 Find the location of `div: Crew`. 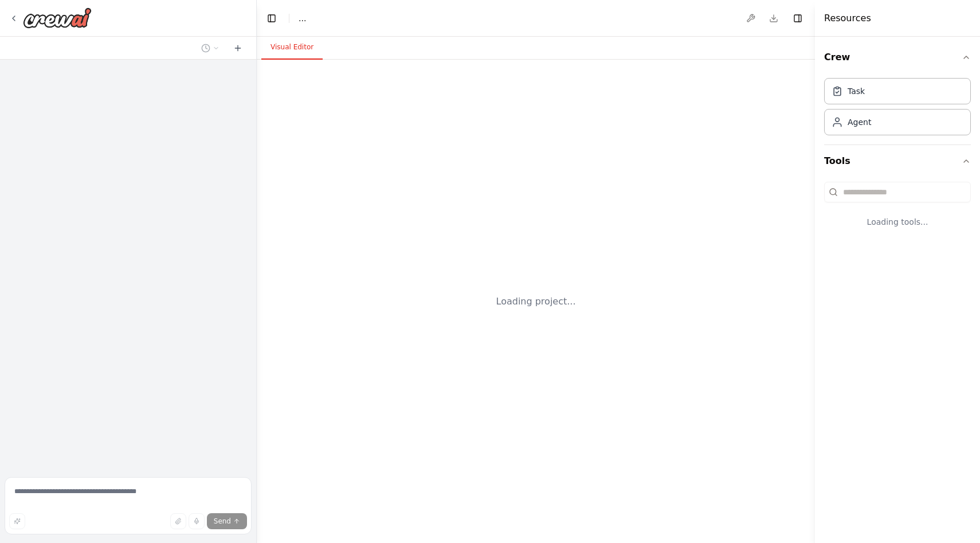

div: Crew is located at coordinates (898, 109).